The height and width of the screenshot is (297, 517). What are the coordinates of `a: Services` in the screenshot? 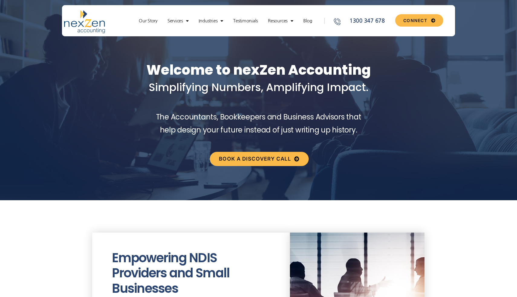 It's located at (178, 21).